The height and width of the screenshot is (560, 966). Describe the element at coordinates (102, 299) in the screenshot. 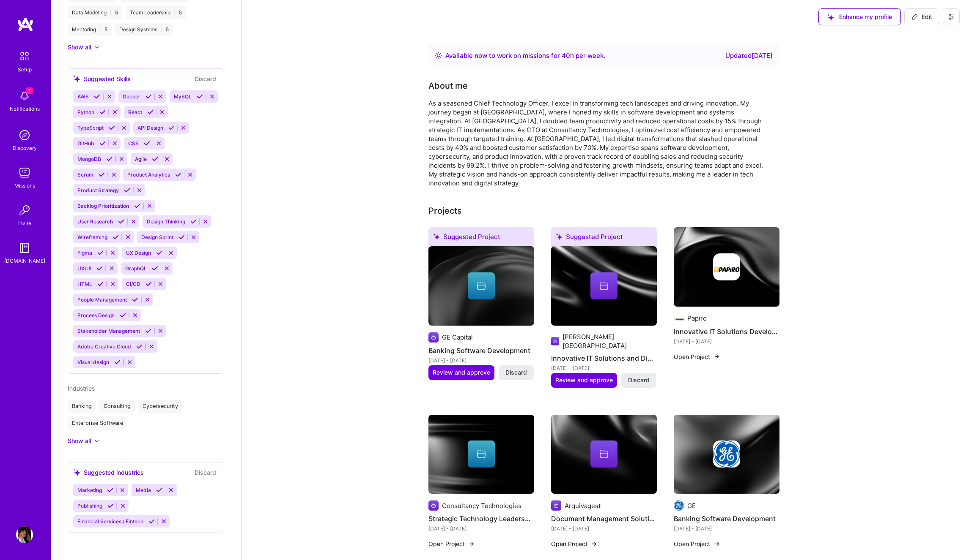

I see `span: People Management` at that location.